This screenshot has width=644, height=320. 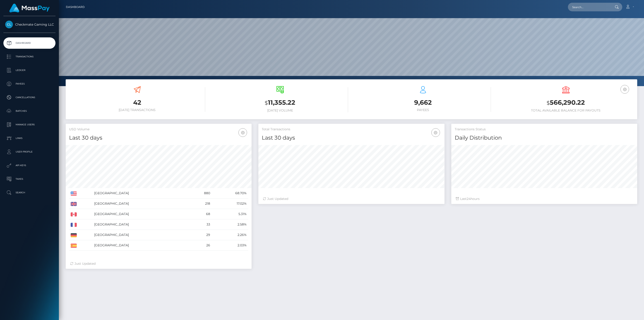 I want to click on span: 24, so click(x=468, y=199).